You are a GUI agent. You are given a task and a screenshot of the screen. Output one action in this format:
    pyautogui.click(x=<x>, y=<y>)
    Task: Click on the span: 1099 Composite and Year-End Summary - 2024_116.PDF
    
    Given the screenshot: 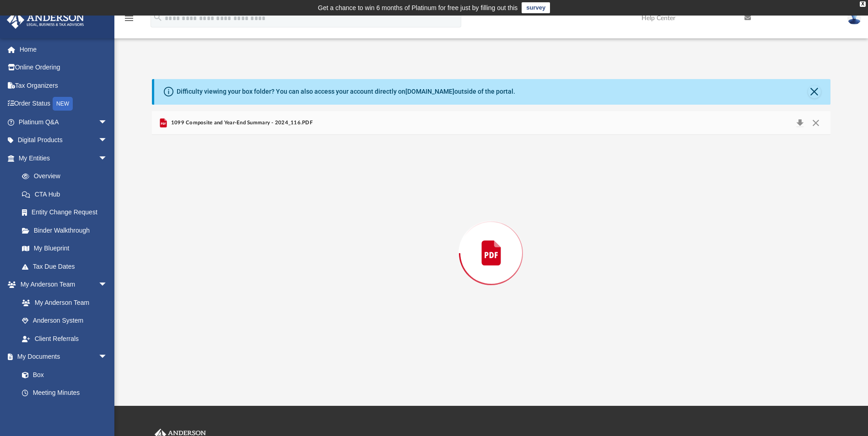 What is the action you would take?
    pyautogui.click(x=241, y=123)
    